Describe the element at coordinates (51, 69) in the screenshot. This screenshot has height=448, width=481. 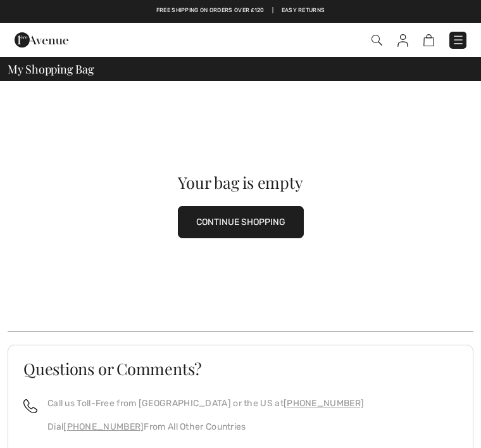
I see `span: My Shopping Bag` at that location.